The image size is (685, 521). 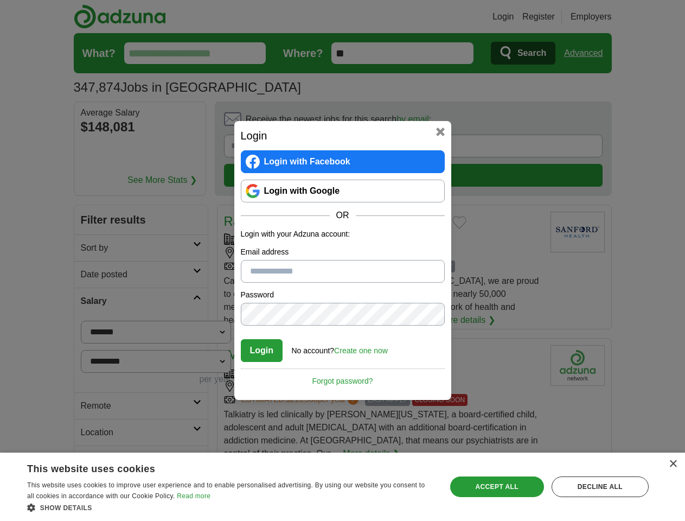 What do you see at coordinates (343, 215) in the screenshot?
I see `span: OR` at bounding box center [343, 215].